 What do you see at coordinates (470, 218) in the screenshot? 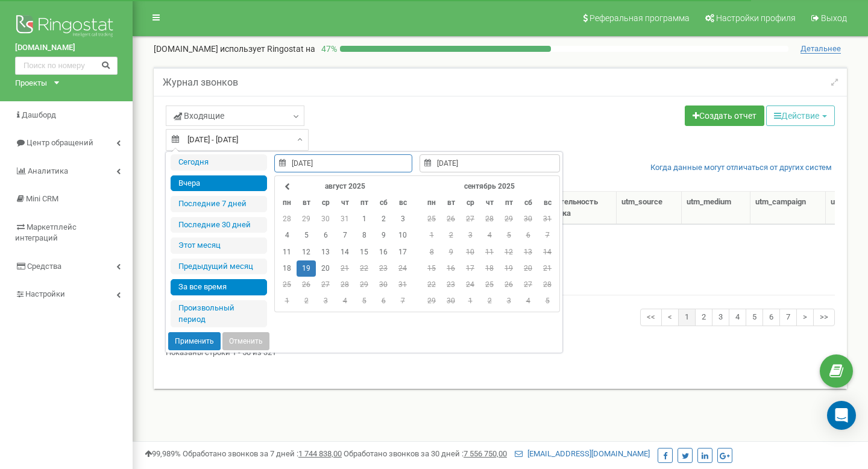
I see `td: 27` at bounding box center [470, 218].